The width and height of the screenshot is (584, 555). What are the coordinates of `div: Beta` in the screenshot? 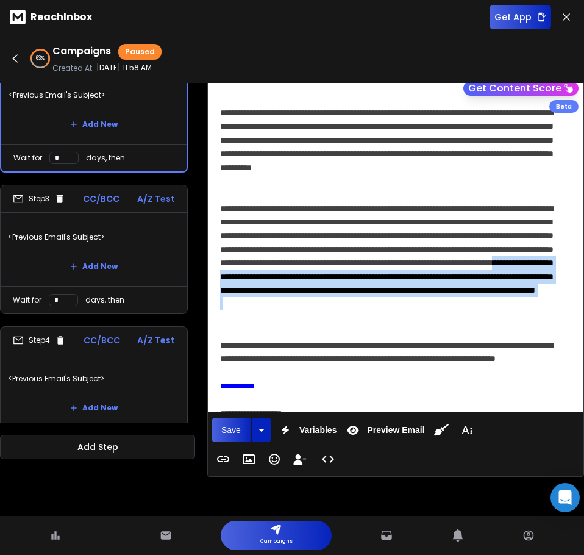 It's located at (564, 106).